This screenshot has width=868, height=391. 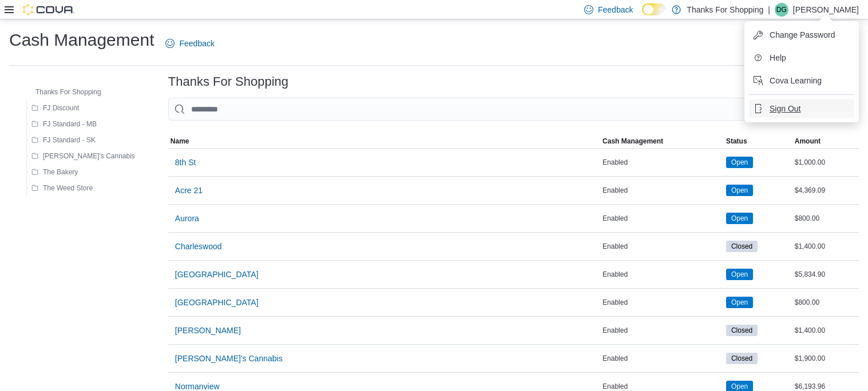 I want to click on button: Change Password, so click(x=802, y=35).